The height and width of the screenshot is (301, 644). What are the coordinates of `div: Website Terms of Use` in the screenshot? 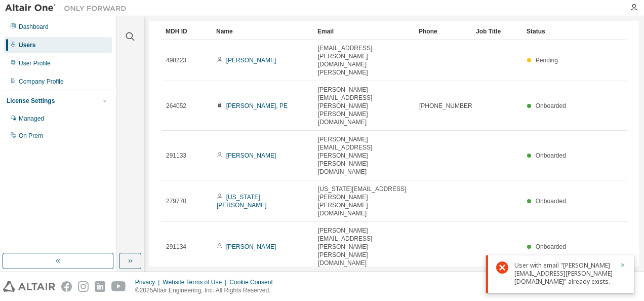 It's located at (196, 282).